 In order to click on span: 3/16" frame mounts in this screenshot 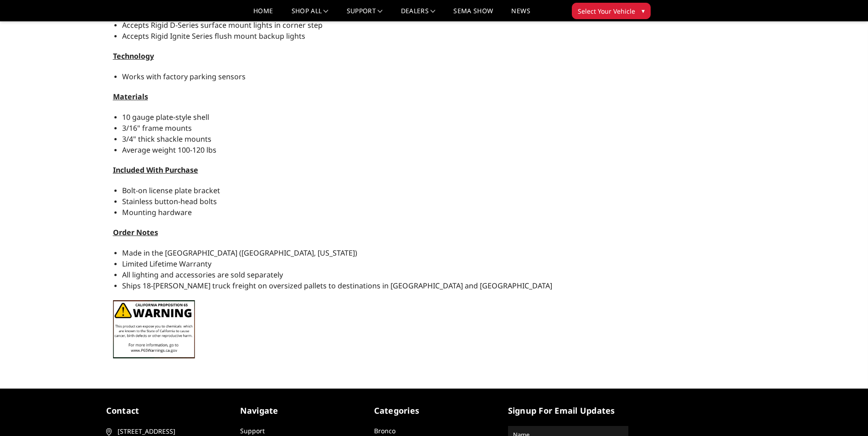, I will do `click(156, 128)`.